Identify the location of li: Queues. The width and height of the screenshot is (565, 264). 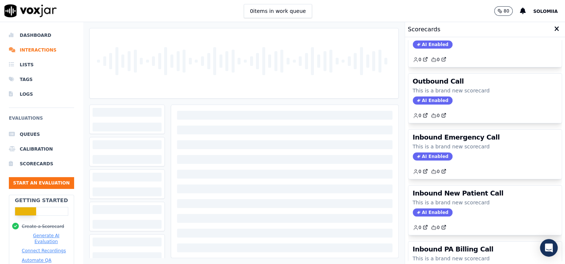
(41, 135).